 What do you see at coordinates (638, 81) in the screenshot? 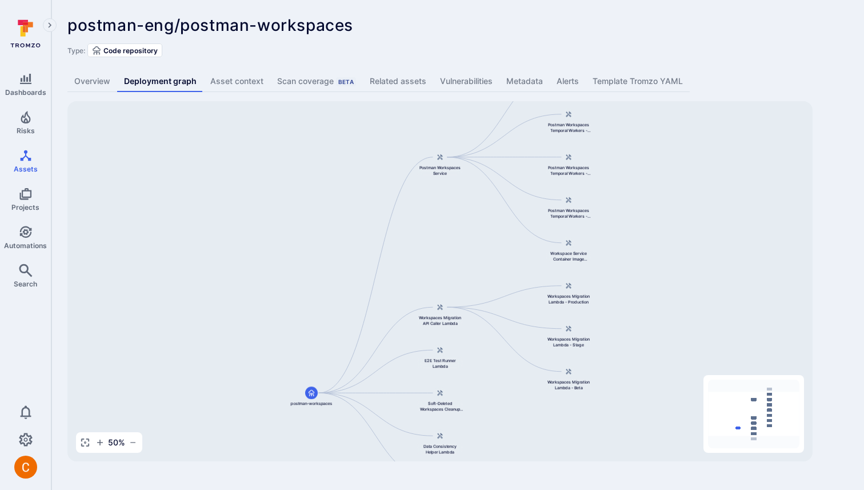
I see `a: Template Tromzo YAML` at bounding box center [638, 81].